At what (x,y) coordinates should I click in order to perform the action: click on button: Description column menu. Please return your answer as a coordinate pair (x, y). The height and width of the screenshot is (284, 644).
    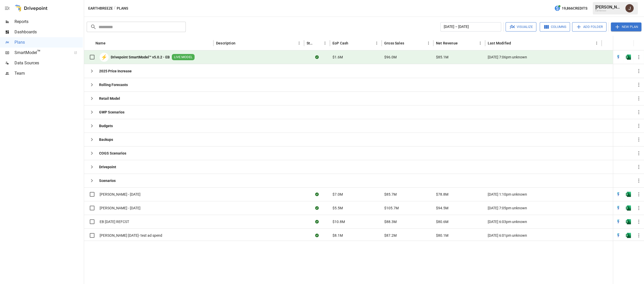
    Looking at the image, I should click on (299, 43).